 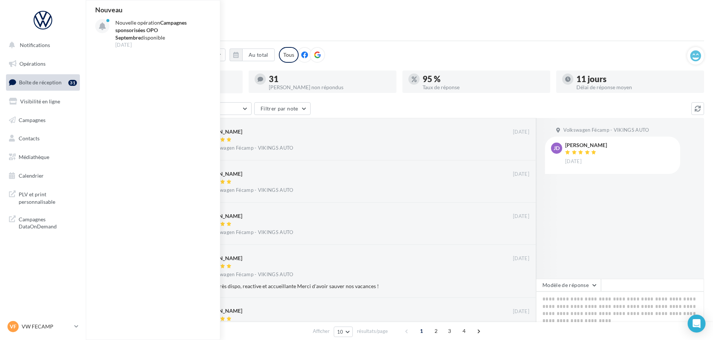 What do you see at coordinates (340, 332) in the screenshot?
I see `span: 10` at bounding box center [340, 332].